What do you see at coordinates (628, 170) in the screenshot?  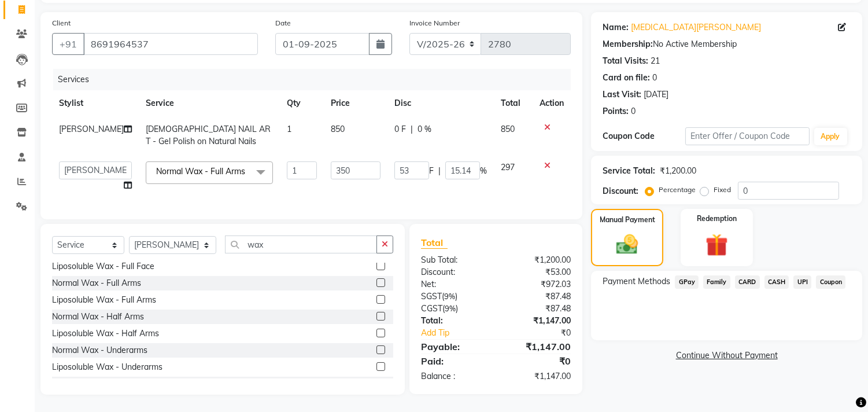 I see `div: Service Total:` at bounding box center [628, 170].